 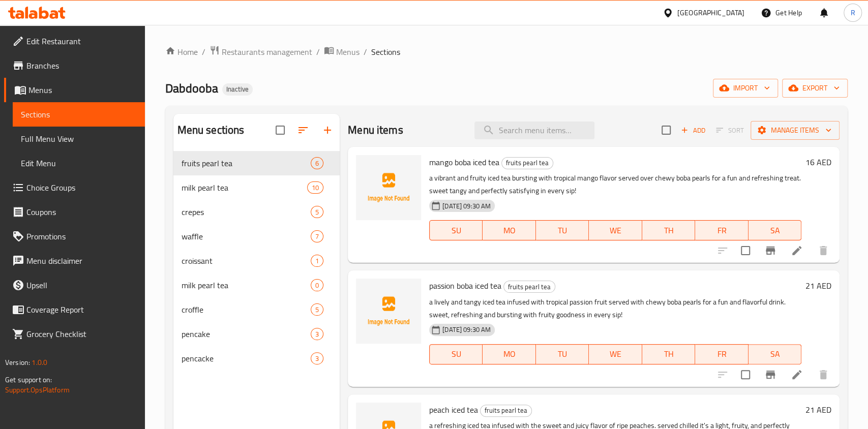 I want to click on span: R, so click(x=852, y=13).